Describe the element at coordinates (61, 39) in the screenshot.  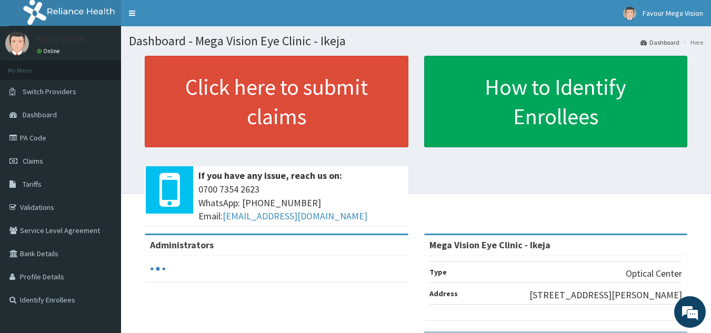
I see `p: Mega Vision` at that location.